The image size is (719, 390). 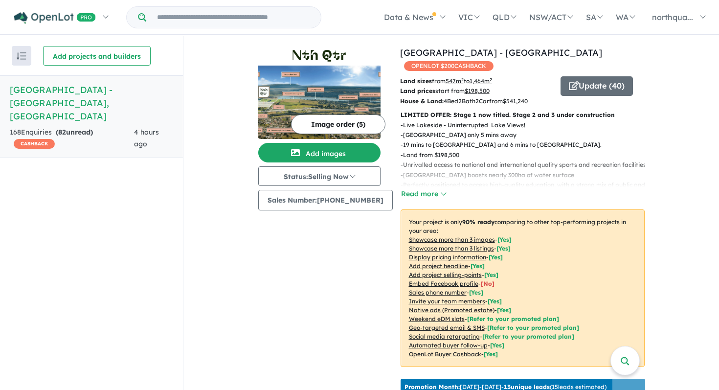 What do you see at coordinates (476, 91) in the screenshot?
I see `p: start from` at bounding box center [476, 91].